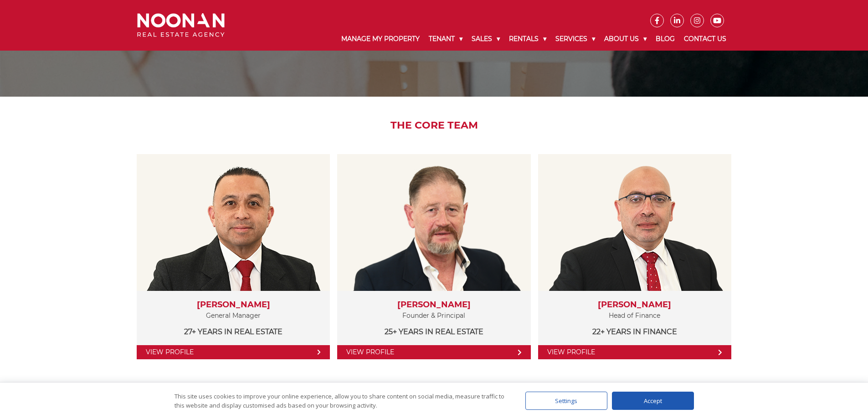 The width and height of the screenshot is (868, 419). I want to click on p: 25+ years in Real Estate, so click(434, 332).